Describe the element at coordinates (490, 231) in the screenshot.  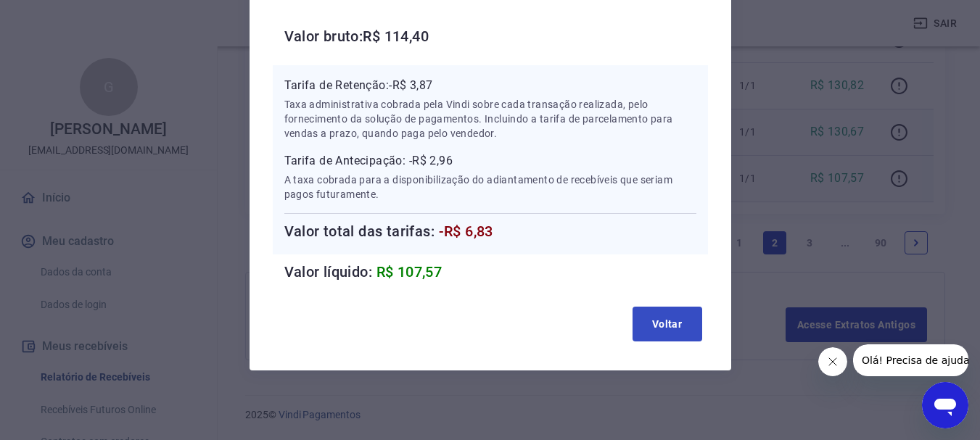
I see `h6: Valor total das tarifas:` at that location.